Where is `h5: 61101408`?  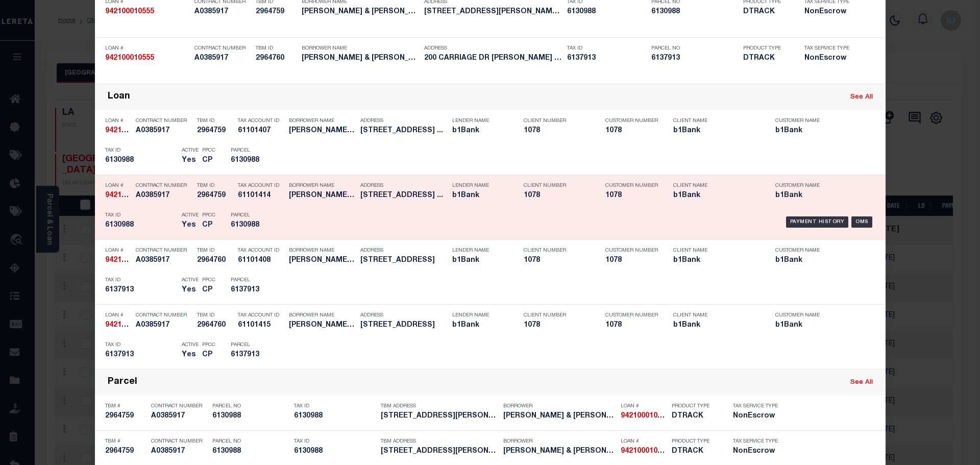 h5: 61101408 is located at coordinates (260, 261).